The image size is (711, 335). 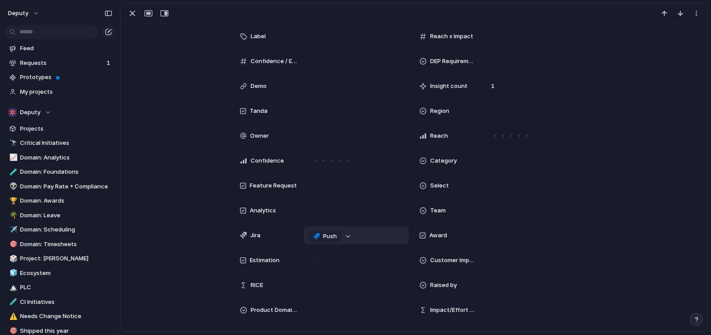 I want to click on span: deputy, so click(x=18, y=13).